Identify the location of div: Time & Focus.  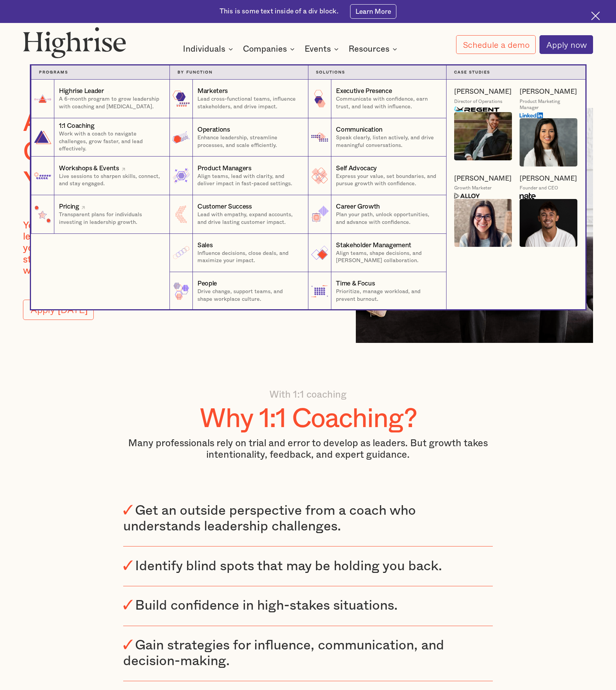
(355, 283).